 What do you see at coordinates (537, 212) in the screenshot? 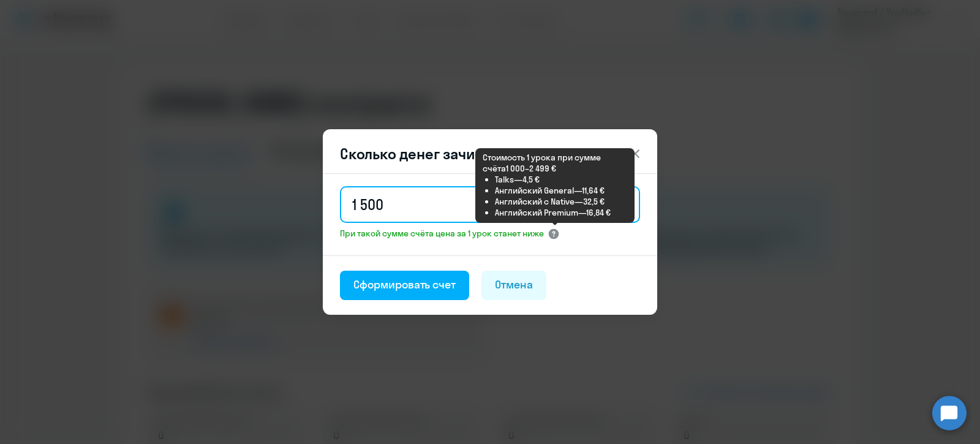
I see `p: Английский Premium` at bounding box center [537, 212].